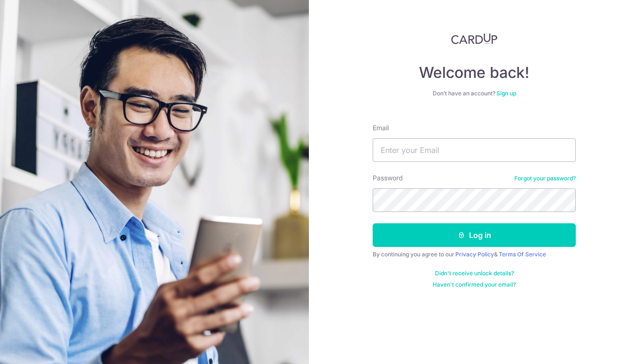  Describe the element at coordinates (475, 39) in the screenshot. I see `img: CardUp Logo` at that location.